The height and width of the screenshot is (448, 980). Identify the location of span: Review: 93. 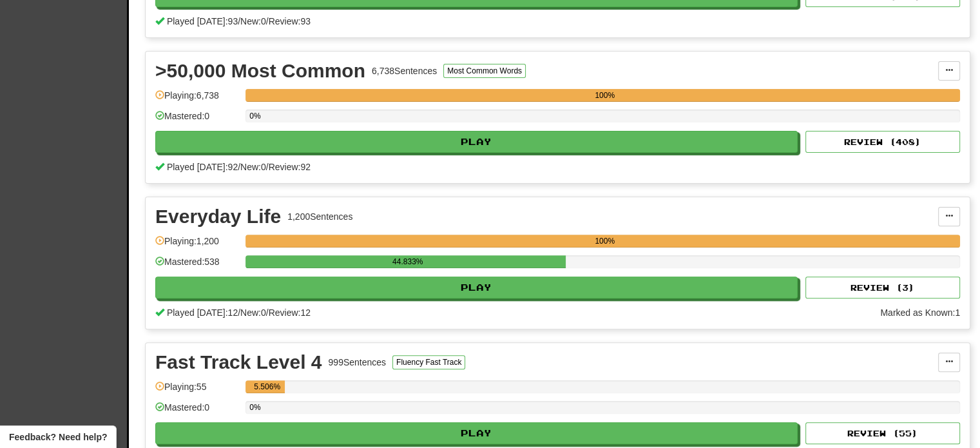
(290, 22).